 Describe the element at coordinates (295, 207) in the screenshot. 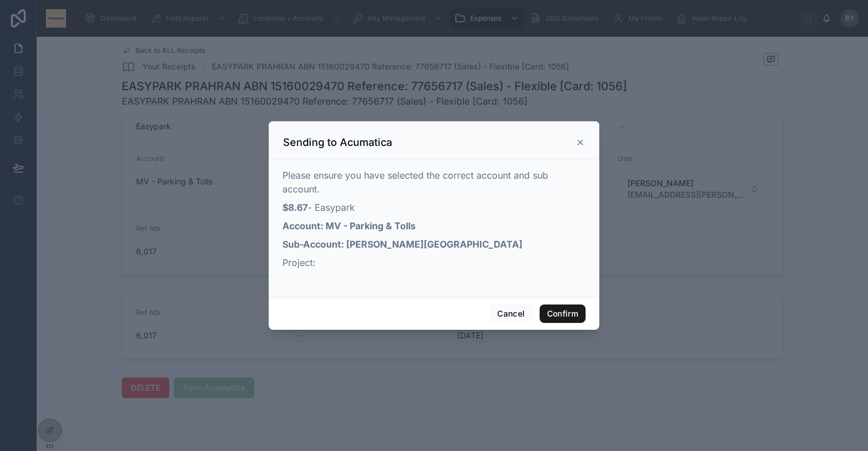

I see `strong: $8.67` at that location.